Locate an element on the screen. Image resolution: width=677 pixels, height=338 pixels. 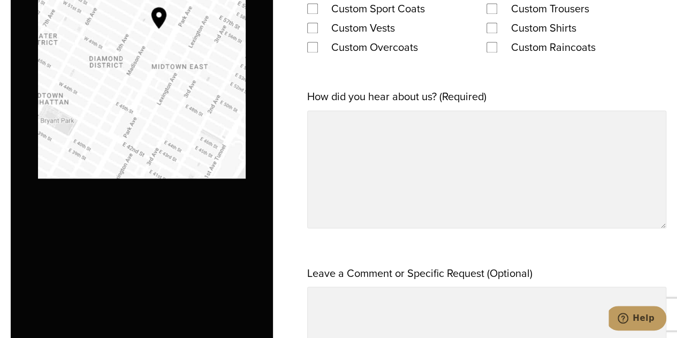
label: Custom Overcoats is located at coordinates (375, 47).